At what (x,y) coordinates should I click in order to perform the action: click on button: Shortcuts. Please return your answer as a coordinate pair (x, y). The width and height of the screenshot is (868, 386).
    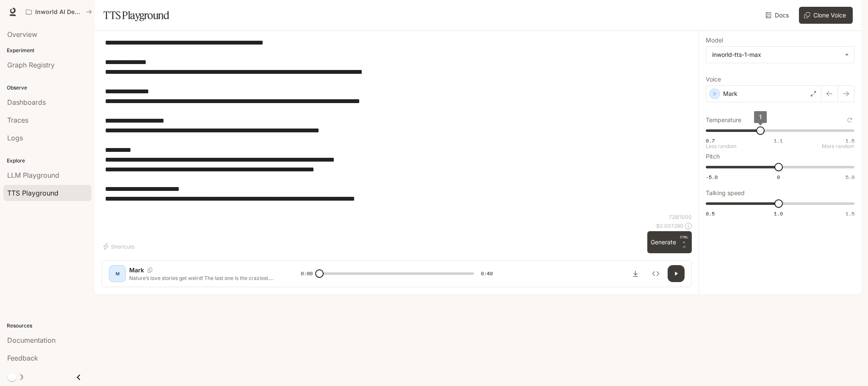
    Looking at the image, I should click on (119, 247).